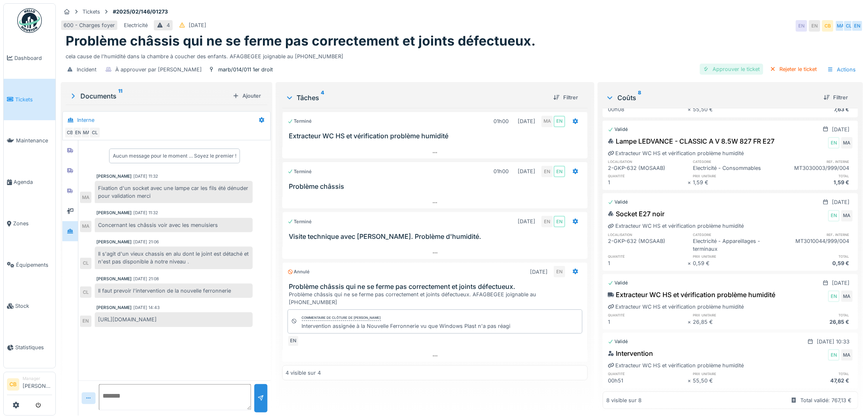  Describe the element at coordinates (648, 161) in the screenshot. I see `h6: localisation` at that location.